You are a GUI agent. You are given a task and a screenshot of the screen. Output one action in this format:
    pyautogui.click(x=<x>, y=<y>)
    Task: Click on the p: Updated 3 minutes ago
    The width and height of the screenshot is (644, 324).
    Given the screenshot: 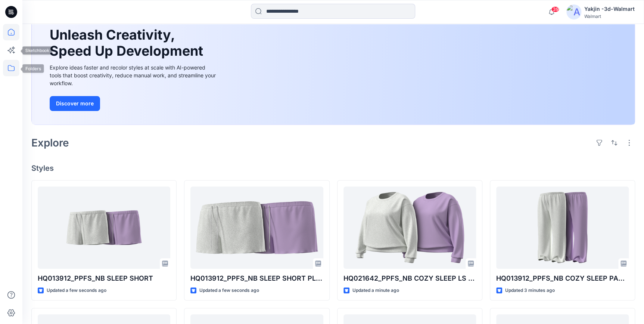 What is the action you would take?
    pyautogui.click(x=530, y=290)
    